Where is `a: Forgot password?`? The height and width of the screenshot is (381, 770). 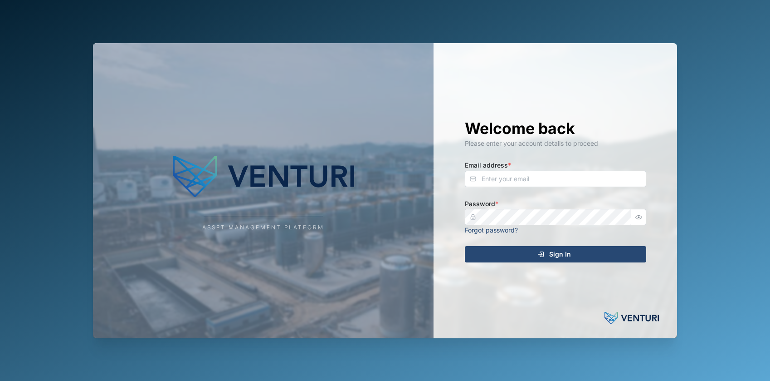
a: Forgot password? is located at coordinates (491, 230).